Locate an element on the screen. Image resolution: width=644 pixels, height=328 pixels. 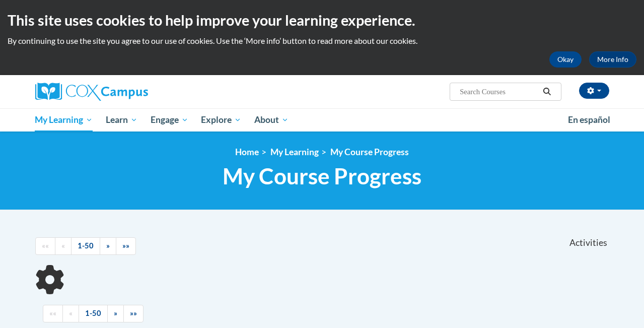
a: Learn is located at coordinates (121, 120).